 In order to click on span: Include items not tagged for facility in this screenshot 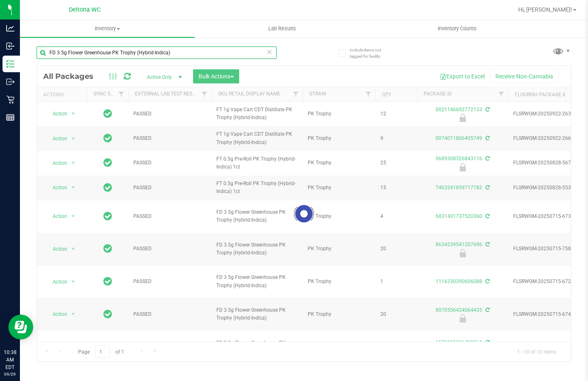, I will do `click(371, 53)`.